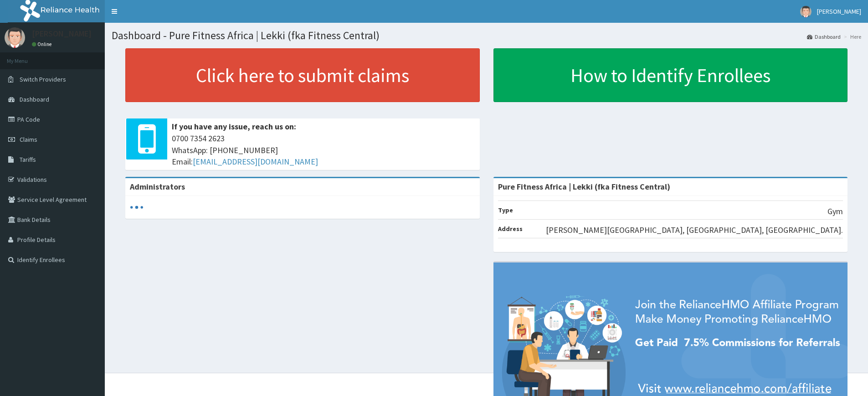  Describe the element at coordinates (302, 75) in the screenshot. I see `a: Click here to submit claims` at that location.